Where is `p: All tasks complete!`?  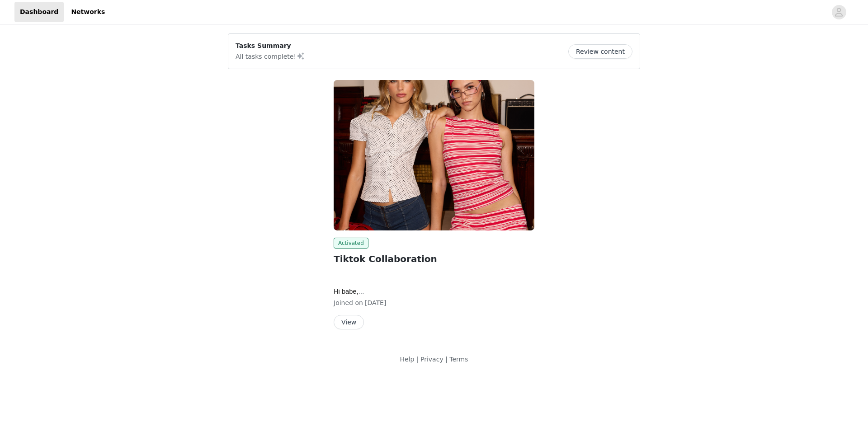 p: All tasks complete! is located at coordinates (270, 56).